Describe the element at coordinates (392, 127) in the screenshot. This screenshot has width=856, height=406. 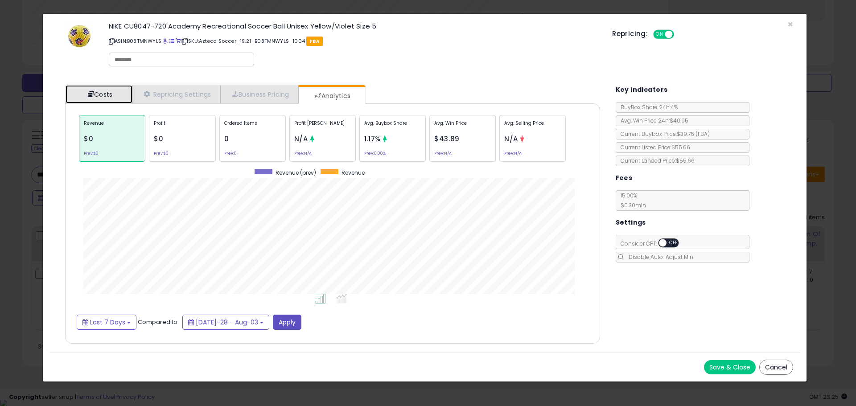
I see `p: Avg. Buybox Share` at that location.